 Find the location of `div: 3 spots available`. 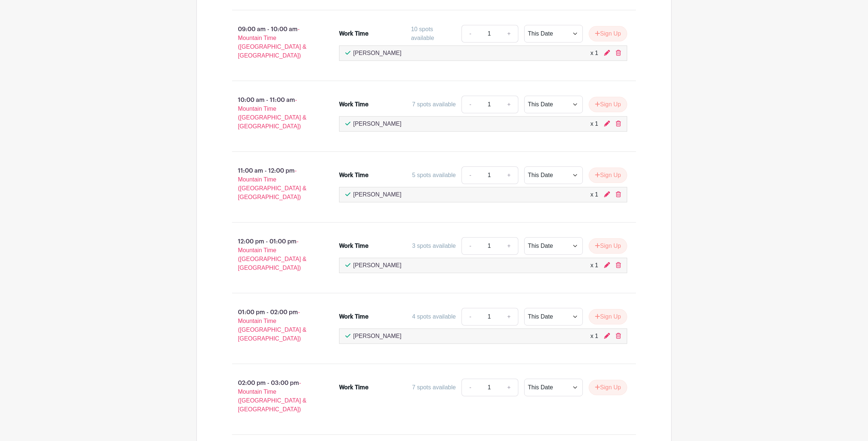

div: 3 spots available is located at coordinates (433, 246).